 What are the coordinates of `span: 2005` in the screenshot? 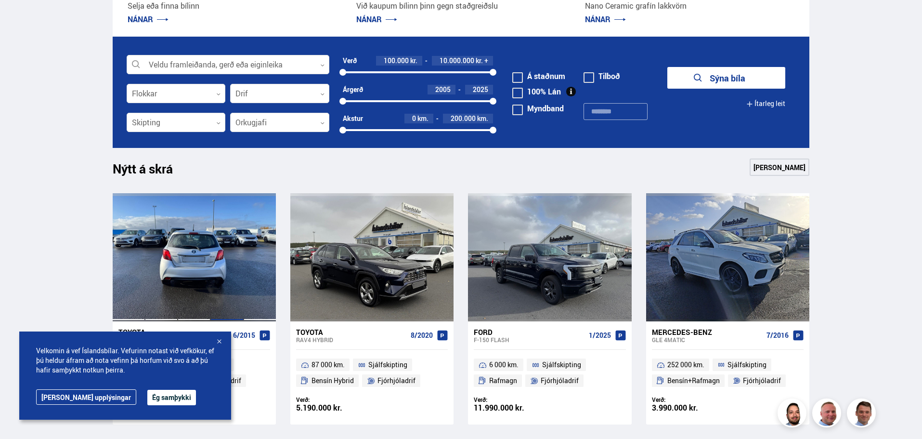 It's located at (443, 89).